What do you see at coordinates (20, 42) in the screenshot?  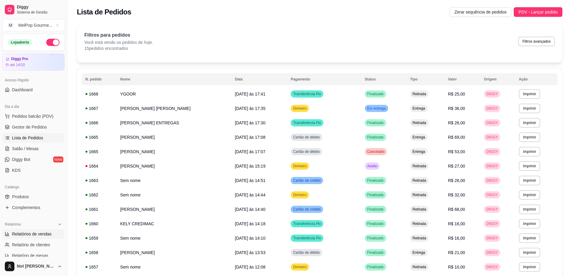 I see `div: Loja aberta` at bounding box center [20, 42].